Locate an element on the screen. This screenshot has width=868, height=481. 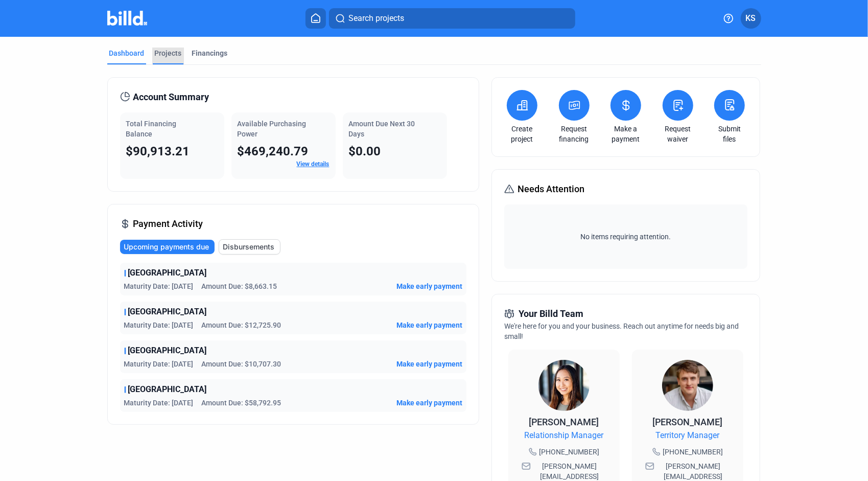
span: $469,240.79 is located at coordinates (273, 151).